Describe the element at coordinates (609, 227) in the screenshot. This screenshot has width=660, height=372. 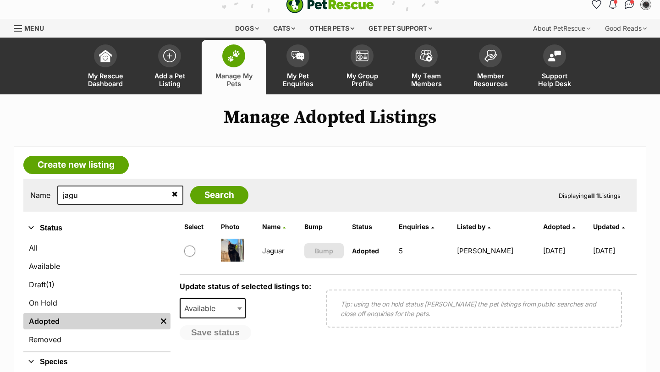
I see `a: Updated` at that location.